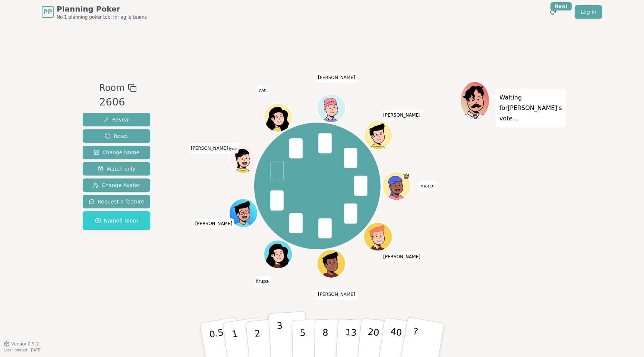  Describe the element at coordinates (233, 148) in the screenshot. I see `span: (you)` at that location.